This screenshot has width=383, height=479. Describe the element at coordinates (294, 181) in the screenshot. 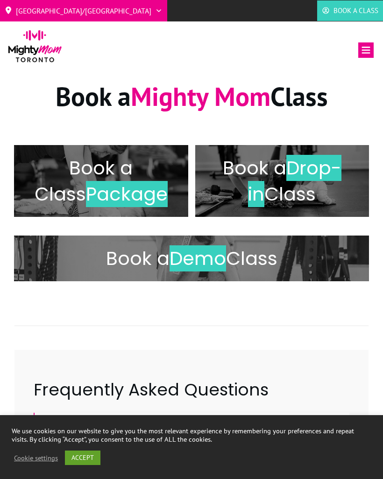

I see `span: Drop-in` at that location.